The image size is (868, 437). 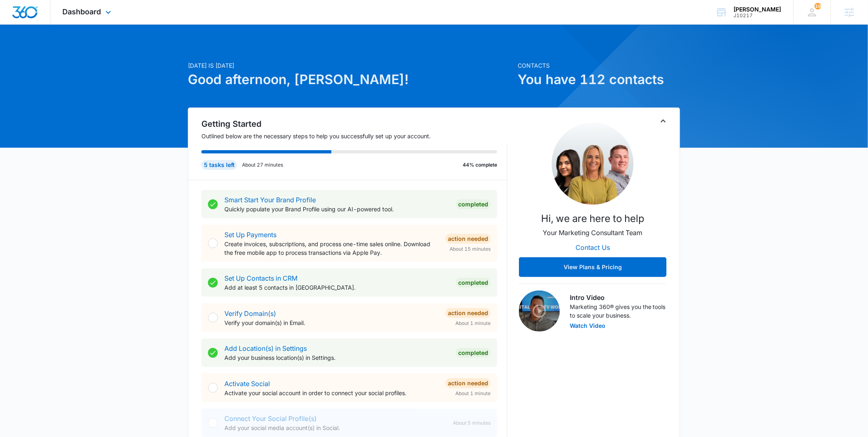 I want to click on p: Add your business location(s) in Settings., so click(x=337, y=358).